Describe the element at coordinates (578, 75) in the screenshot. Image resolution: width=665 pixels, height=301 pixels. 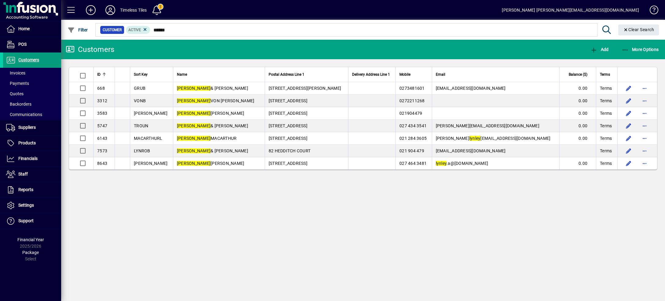
I see `div: Balance ($)` at that location.